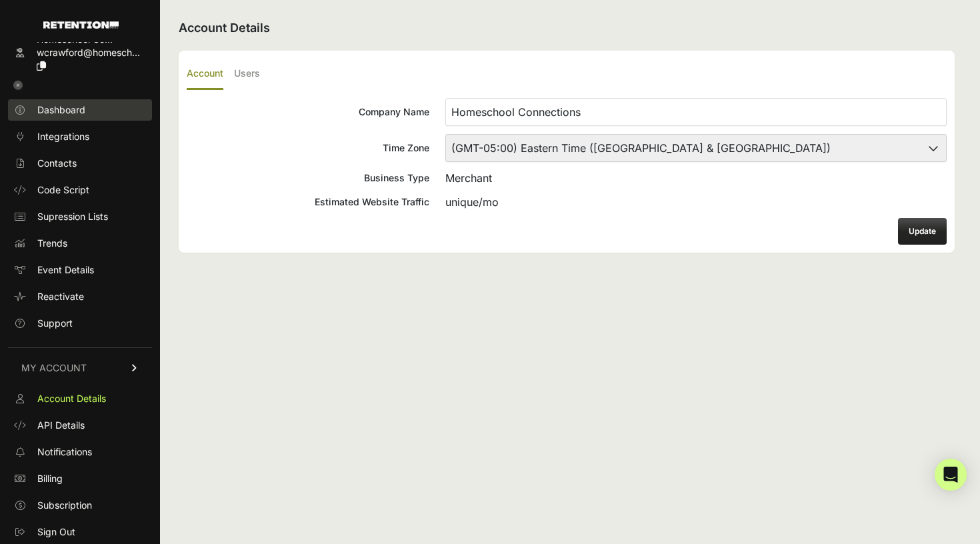 Image resolution: width=980 pixels, height=544 pixels. I want to click on span: Sign Out, so click(56, 532).